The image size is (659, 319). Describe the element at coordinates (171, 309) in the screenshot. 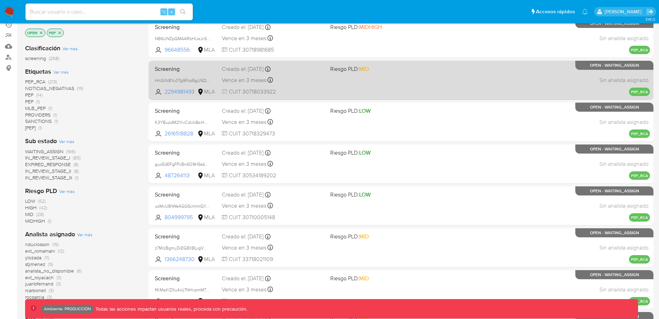

I see `p: Todas las acciones impactan usuarios reales, proceda con precaución.` at that location.